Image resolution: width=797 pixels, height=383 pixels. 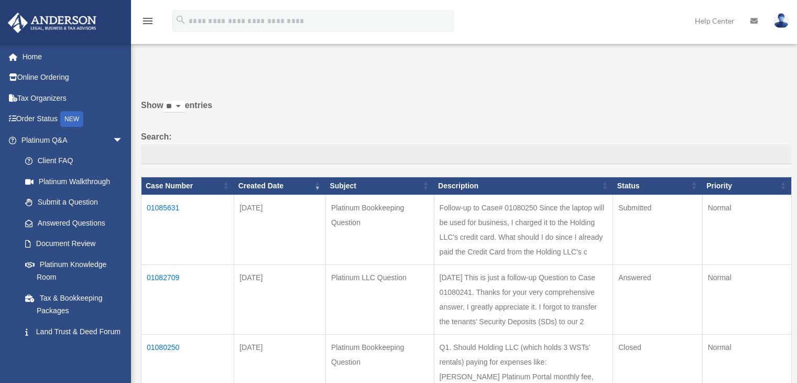 I want to click on div: NEW, so click(x=72, y=119).